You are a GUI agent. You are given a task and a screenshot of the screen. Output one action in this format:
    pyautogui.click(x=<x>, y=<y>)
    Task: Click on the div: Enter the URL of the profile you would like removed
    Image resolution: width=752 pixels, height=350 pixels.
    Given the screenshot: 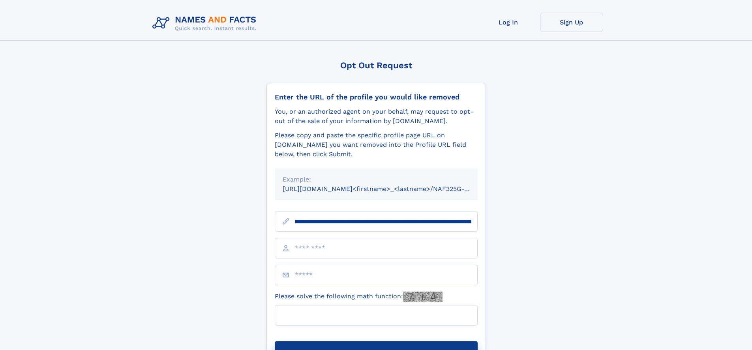 What is the action you would take?
    pyautogui.click(x=376, y=97)
    